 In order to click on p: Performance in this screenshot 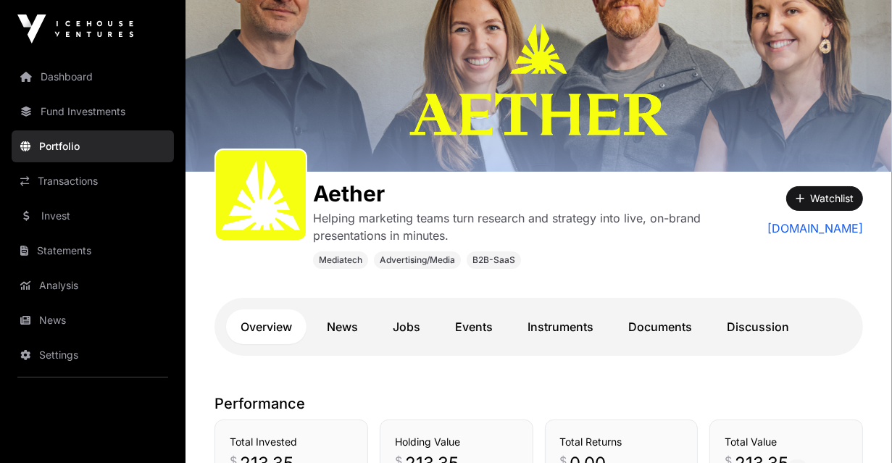, I will do `click(539, 404)`.